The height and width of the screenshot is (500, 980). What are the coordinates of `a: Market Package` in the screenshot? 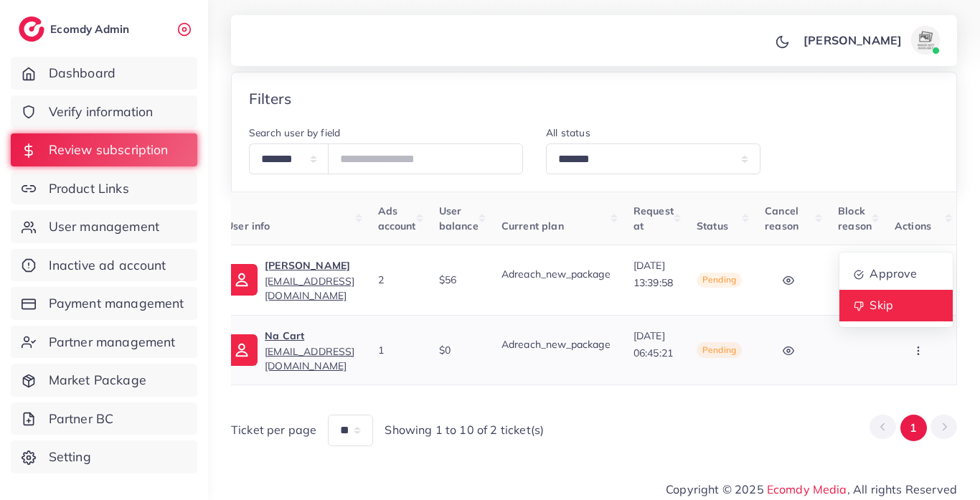 It's located at (104, 380).